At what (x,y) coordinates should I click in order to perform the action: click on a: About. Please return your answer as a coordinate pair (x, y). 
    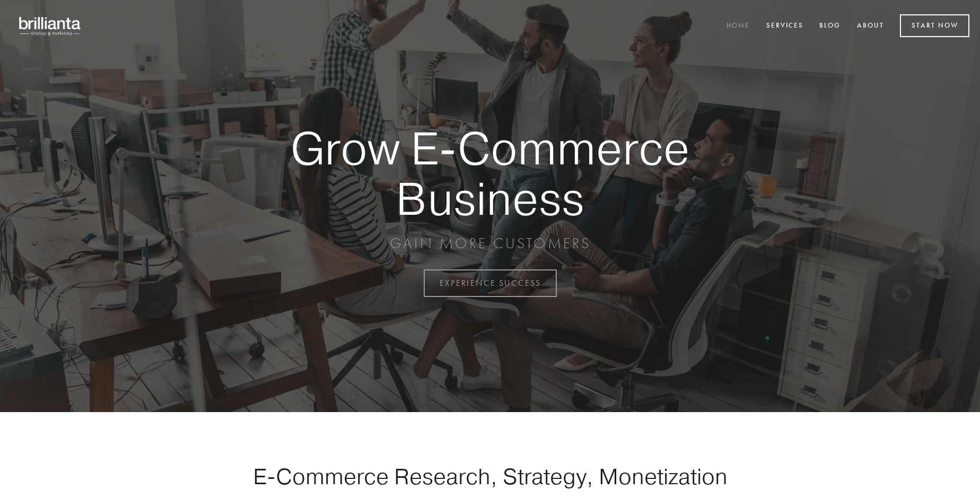
    Looking at the image, I should click on (870, 26).